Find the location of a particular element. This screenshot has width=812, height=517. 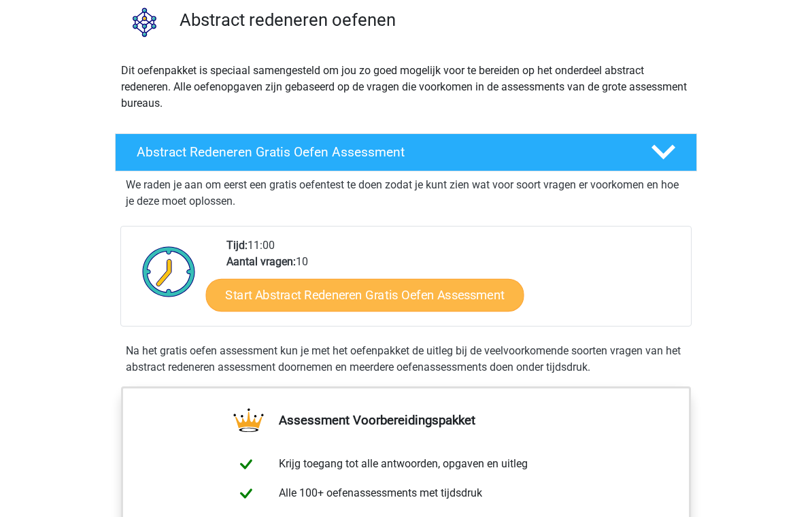

div: Na het gratis oefen assessment kun je met het oefenpakket de uitleg bij de veelvoorkomende soorte... is located at coordinates (406, 359).